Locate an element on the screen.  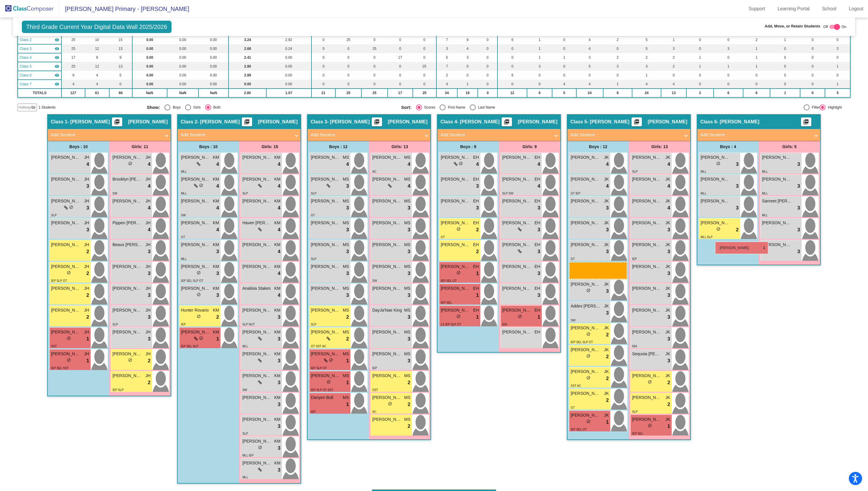
td: 0.24 is located at coordinates (289, 49).